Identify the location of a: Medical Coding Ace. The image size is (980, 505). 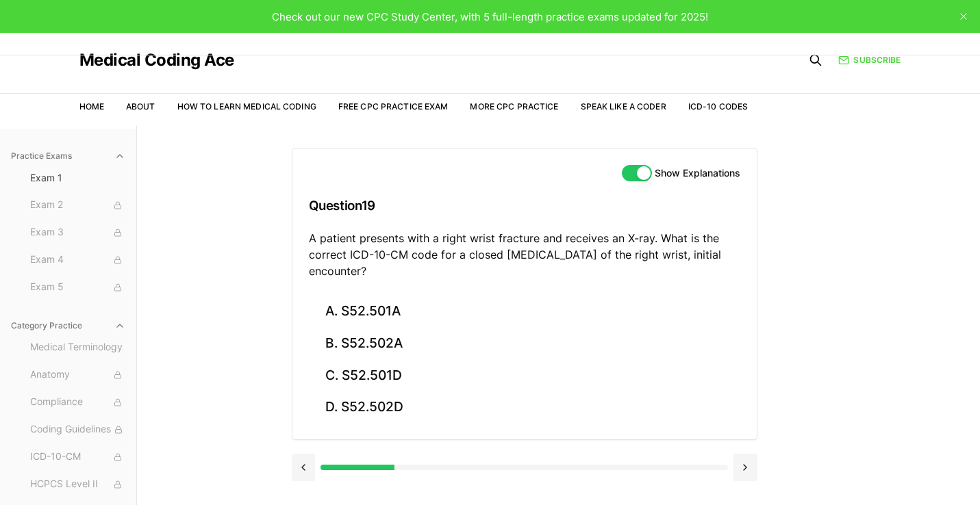
(157, 60).